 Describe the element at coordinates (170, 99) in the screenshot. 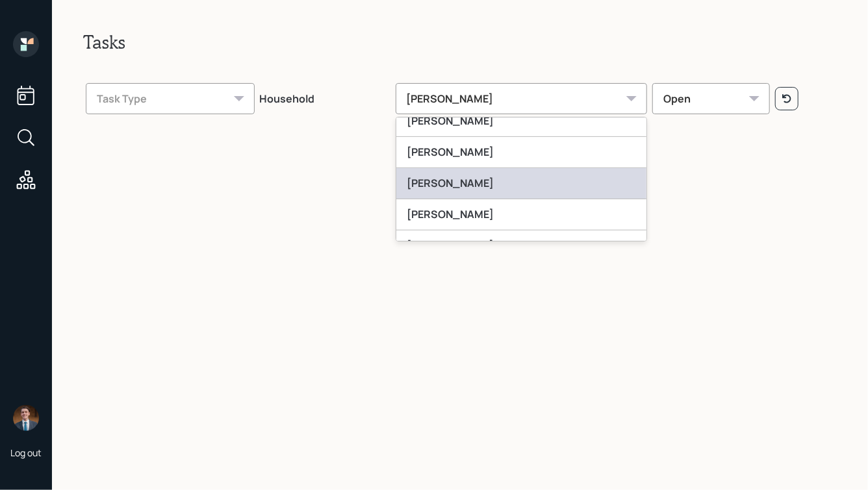

I see `div: Task Type` at that location.